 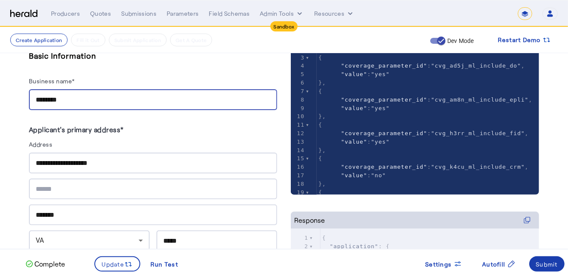 I want to click on div: 1, so click(x=300, y=238).